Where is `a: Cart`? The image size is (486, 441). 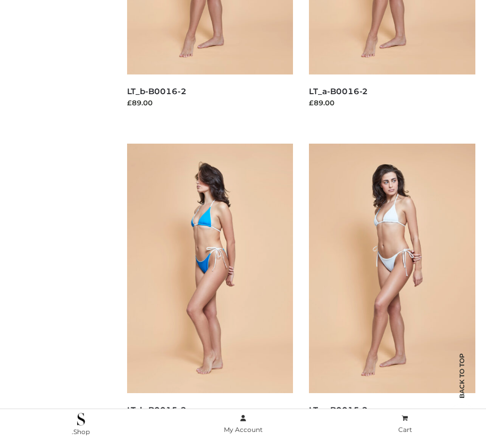 a: Cart is located at coordinates (405, 424).